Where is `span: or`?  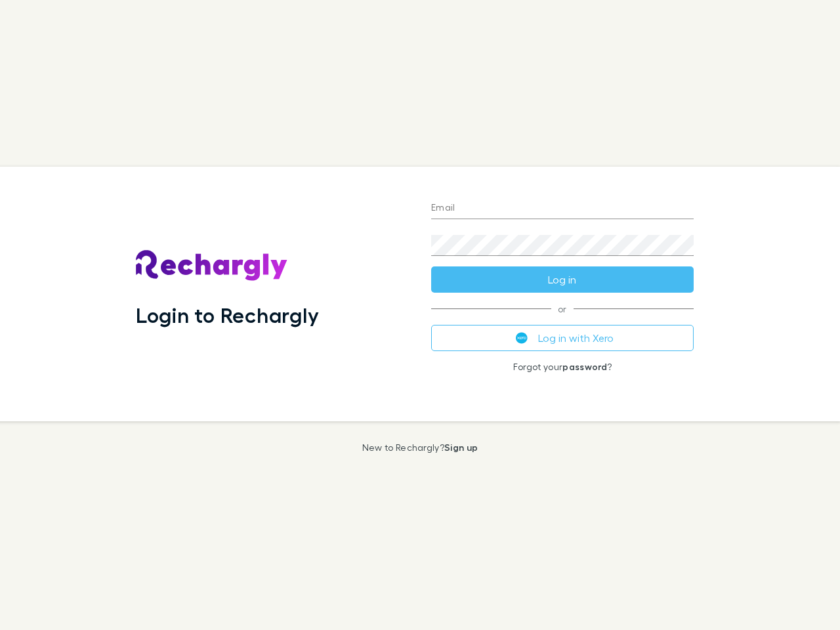
span: or is located at coordinates (563, 308).